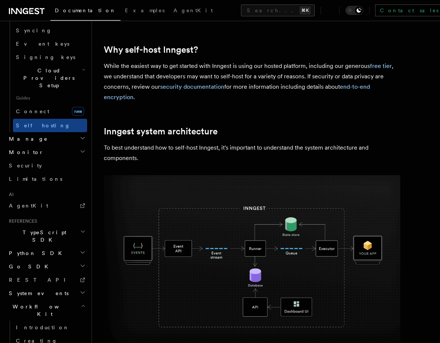 The image size is (440, 343). I want to click on button: TypeScript SDK, so click(46, 236).